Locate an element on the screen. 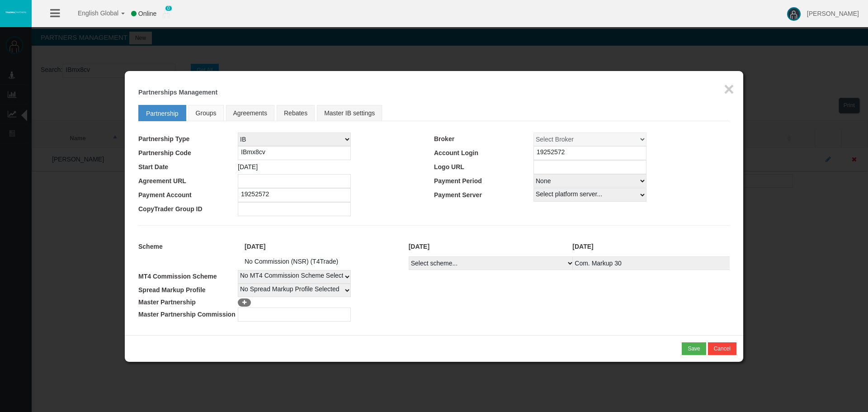 The height and width of the screenshot is (412, 868). td: Partnership Code is located at coordinates (188, 153).